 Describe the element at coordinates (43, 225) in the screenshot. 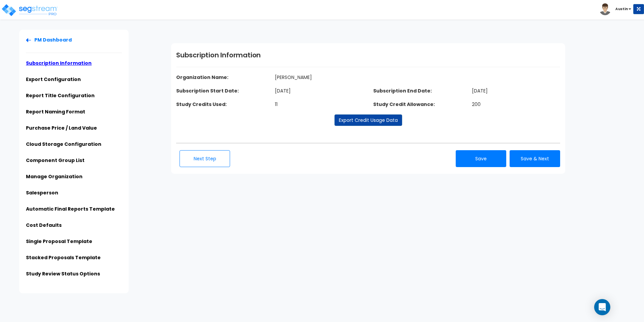

I see `a: Cost Defaults` at that location.